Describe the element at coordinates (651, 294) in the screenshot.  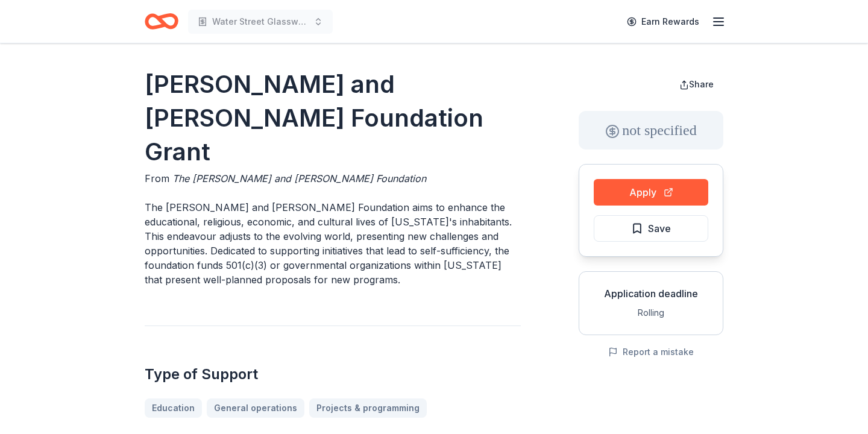
I see `div: Application deadline` at that location.